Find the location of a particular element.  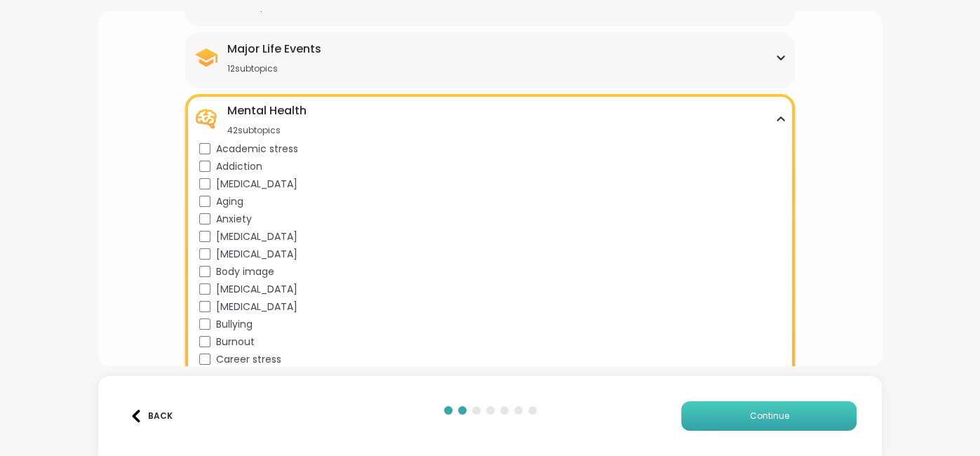

span: Aging is located at coordinates (230, 201).